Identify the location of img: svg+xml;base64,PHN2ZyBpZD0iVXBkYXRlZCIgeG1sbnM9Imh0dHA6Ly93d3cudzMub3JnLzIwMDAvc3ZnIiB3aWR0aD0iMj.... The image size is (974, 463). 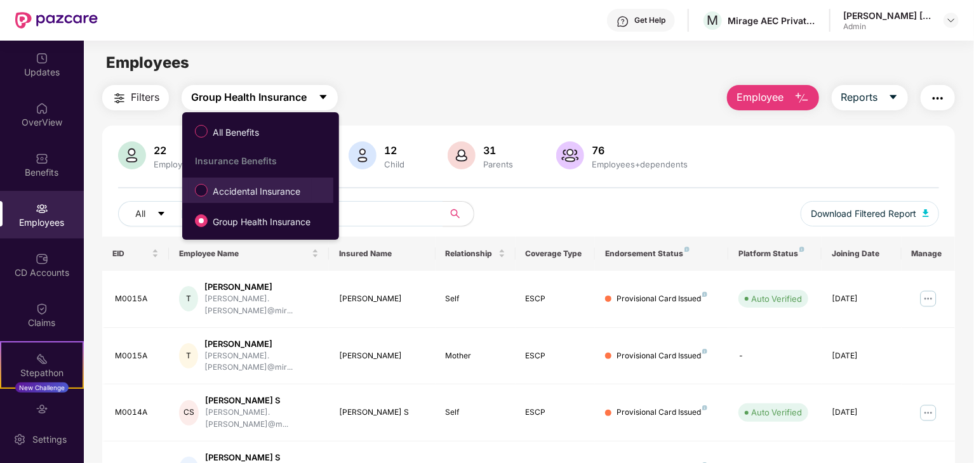
(42, 58).